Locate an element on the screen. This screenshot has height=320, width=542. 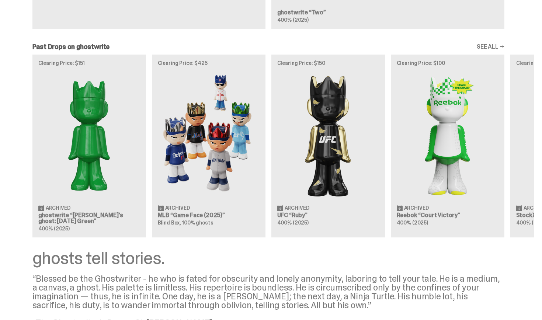
p: Clearing Price: $151 is located at coordinates (89, 63).